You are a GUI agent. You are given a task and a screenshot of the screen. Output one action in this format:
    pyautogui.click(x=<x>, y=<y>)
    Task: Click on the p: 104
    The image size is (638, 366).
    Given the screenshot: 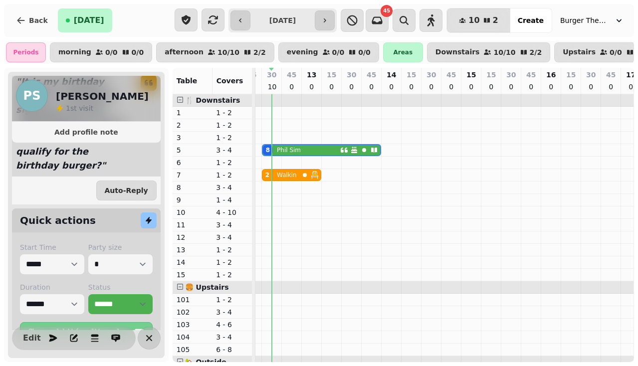 What is the action you would take?
    pyautogui.click(x=192, y=337)
    